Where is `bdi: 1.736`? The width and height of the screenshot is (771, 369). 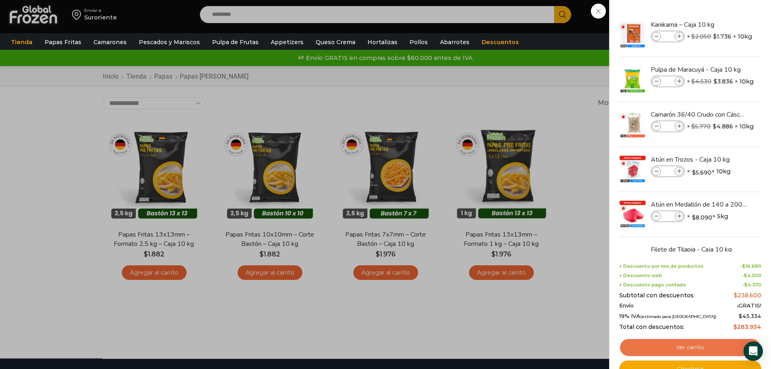 bdi: 1.736 is located at coordinates (722, 36).